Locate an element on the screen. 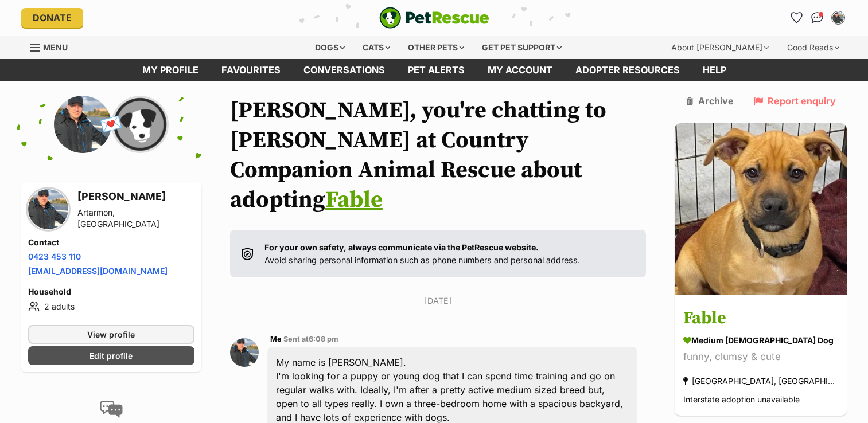 The height and width of the screenshot is (423, 868). span: Me is located at coordinates (276, 338).